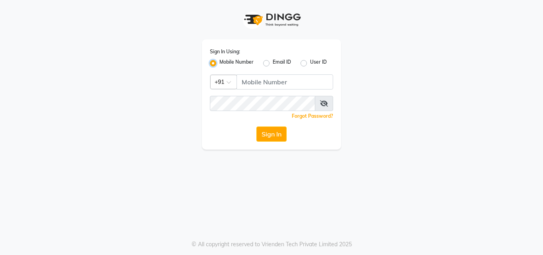 The width and height of the screenshot is (543, 255). I want to click on label: Sign In Using:, so click(225, 52).